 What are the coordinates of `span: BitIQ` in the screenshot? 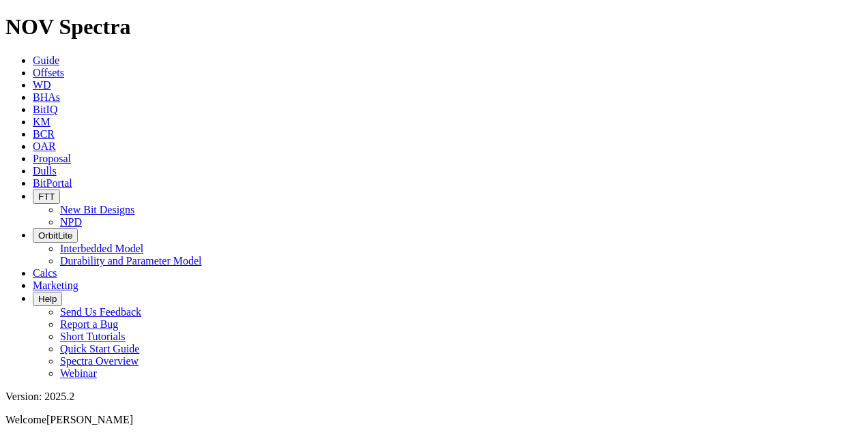 It's located at (45, 109).